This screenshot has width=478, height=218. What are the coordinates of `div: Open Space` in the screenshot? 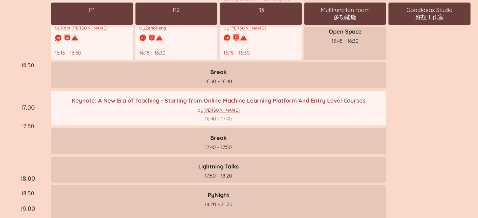 It's located at (345, 32).